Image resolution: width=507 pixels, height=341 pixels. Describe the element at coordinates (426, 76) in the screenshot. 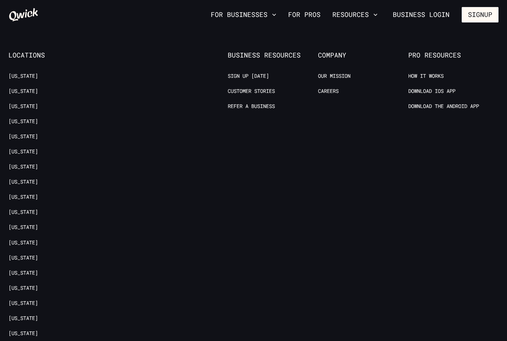

I see `a: How it Works` at that location.